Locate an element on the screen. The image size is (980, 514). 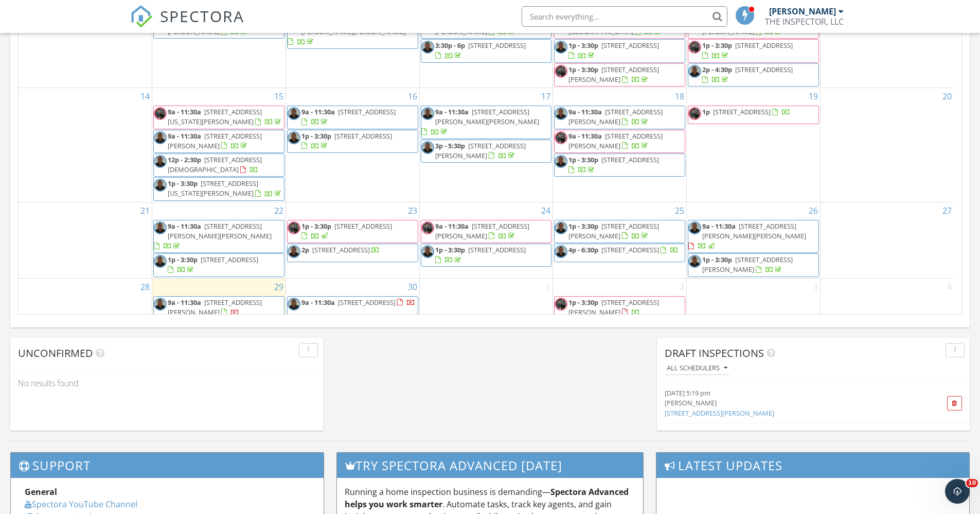
td: Go to September 23, 2025 is located at coordinates (353, 240).